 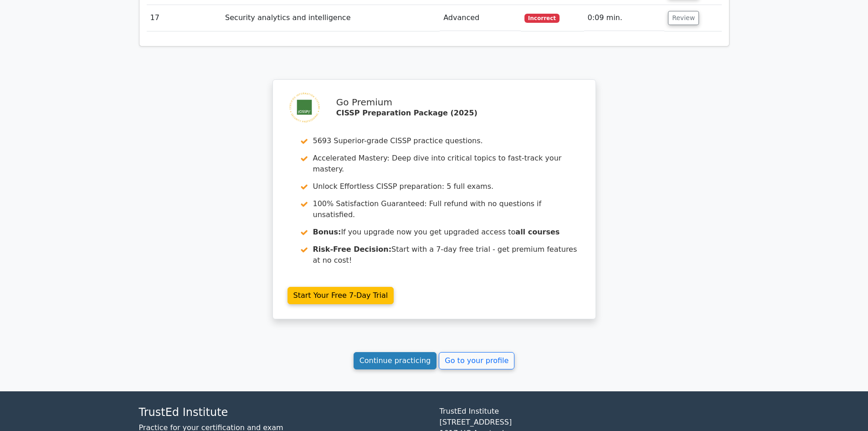 I want to click on h4: TrustEd Institute, so click(x=284, y=412).